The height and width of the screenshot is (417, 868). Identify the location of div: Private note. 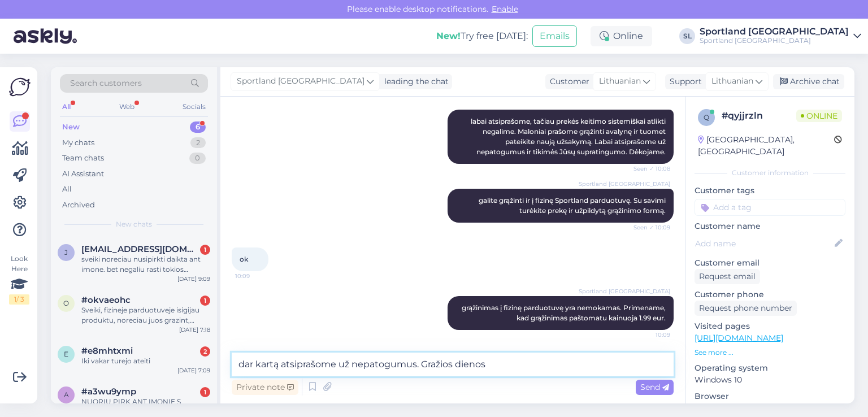
(265, 387).